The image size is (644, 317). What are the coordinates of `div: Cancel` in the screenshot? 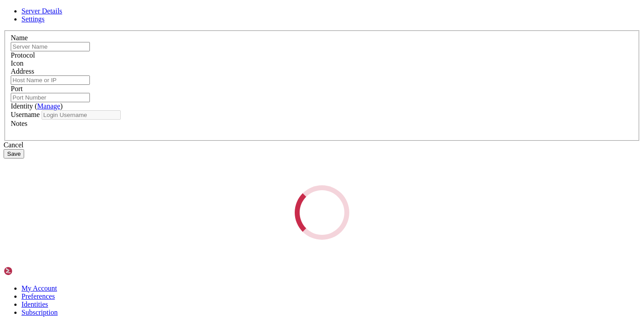 It's located at (322, 145).